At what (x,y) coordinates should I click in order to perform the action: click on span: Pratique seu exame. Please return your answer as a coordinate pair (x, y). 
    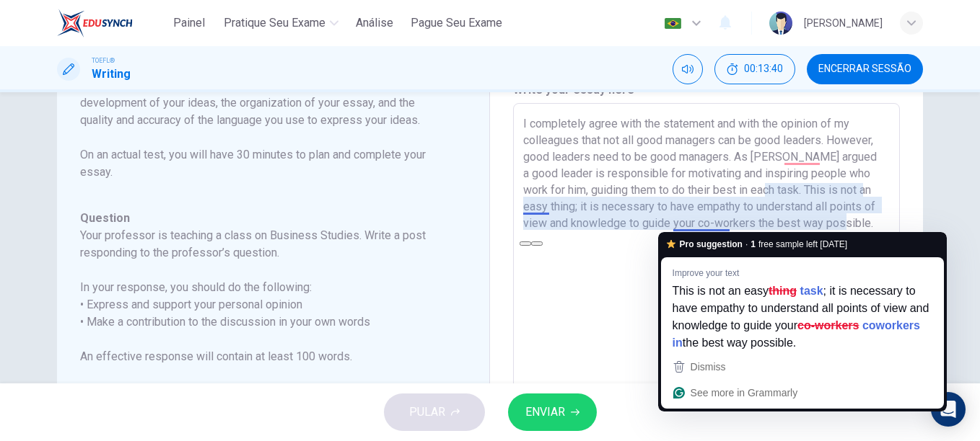
    Looking at the image, I should click on (275, 23).